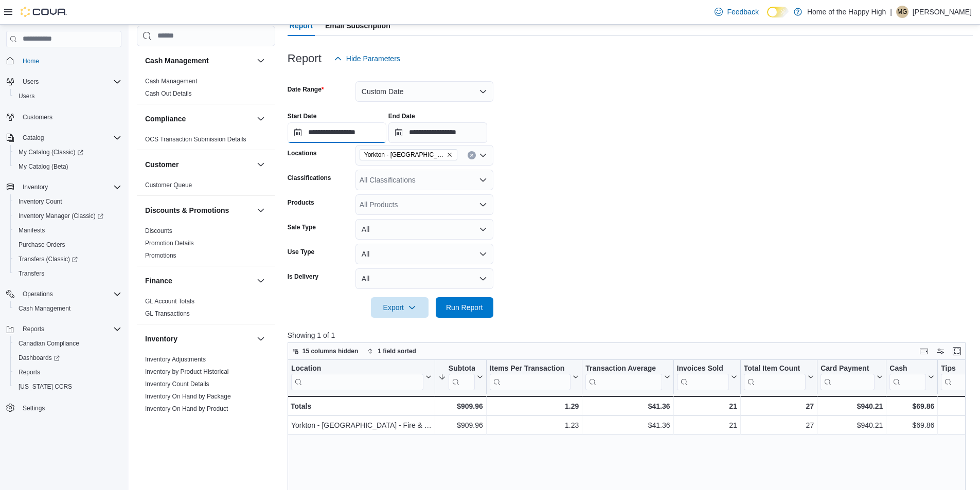 The image size is (980, 490). I want to click on a: Reports, so click(29, 372).